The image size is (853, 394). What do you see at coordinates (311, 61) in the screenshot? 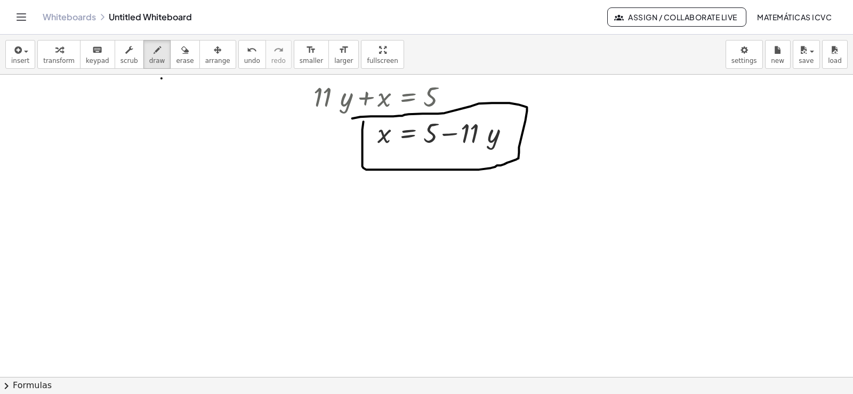
I see `span: smaller` at bounding box center [311, 61].